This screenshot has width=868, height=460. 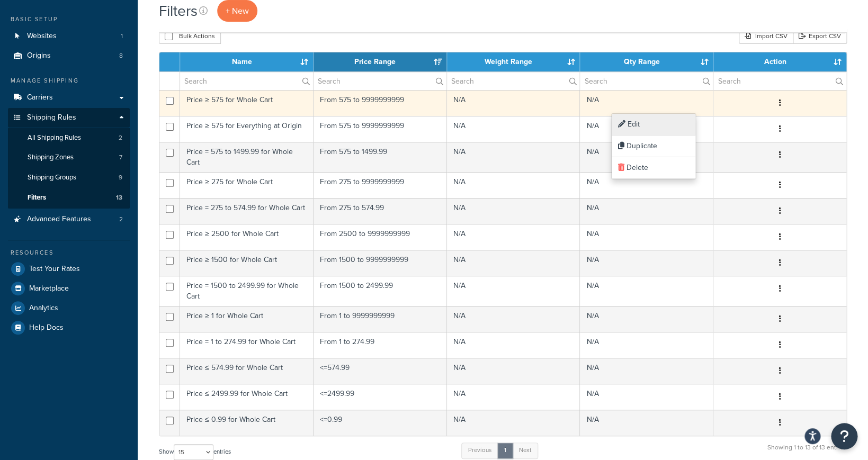 I want to click on li: Analytics, so click(x=69, y=308).